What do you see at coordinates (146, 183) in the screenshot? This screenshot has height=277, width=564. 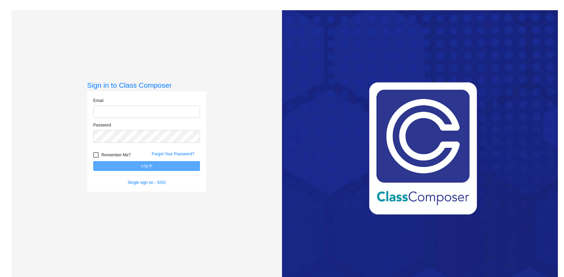 I see `a: Single sign on - SSO` at bounding box center [146, 183].